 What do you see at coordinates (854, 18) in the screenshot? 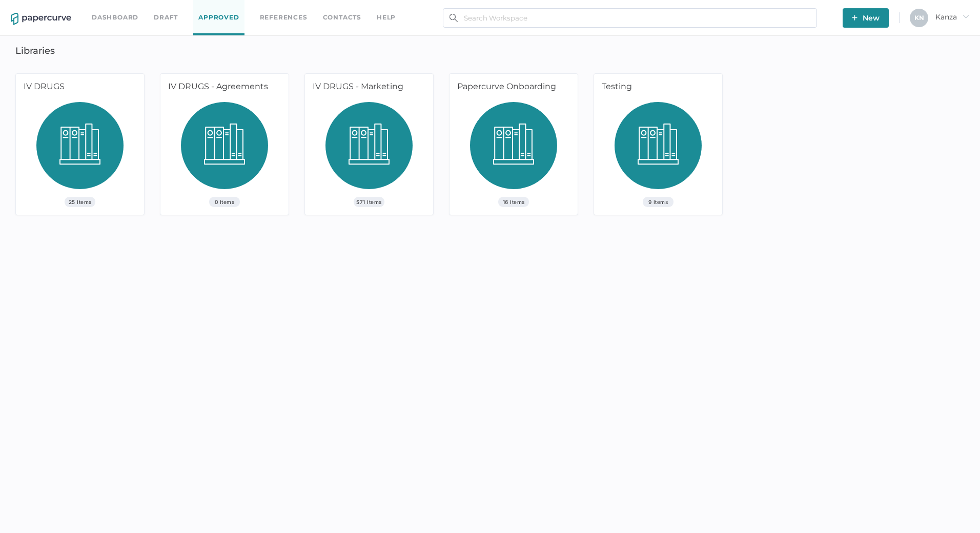
I see `img: plus-white.e19ec114.svg` at bounding box center [854, 18].